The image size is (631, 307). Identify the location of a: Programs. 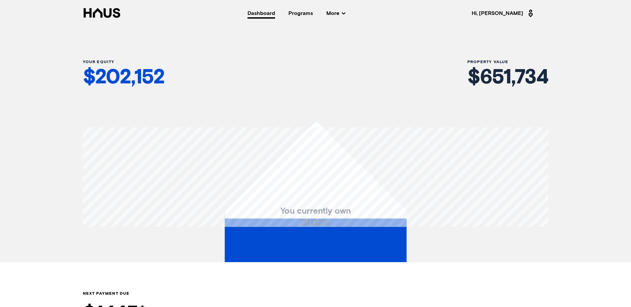
(301, 13).